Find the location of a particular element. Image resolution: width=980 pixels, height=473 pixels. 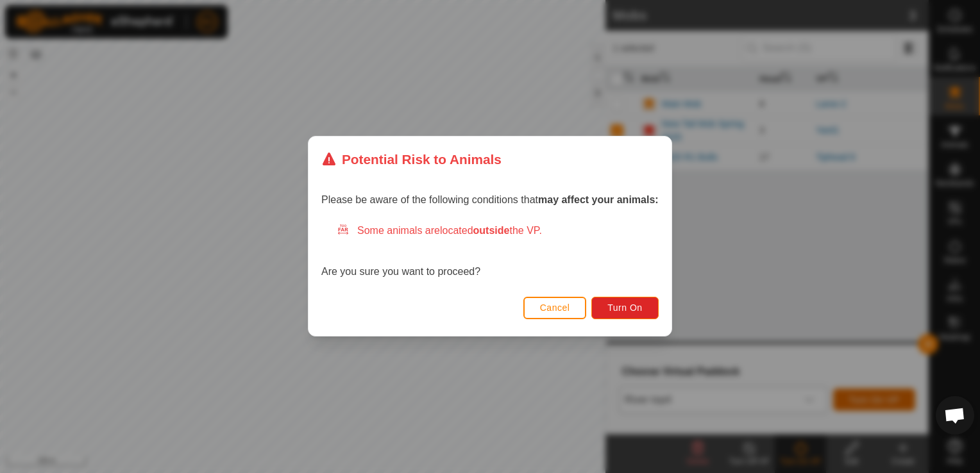

div: Are you sure you want to proceed? is located at coordinates (490, 252).